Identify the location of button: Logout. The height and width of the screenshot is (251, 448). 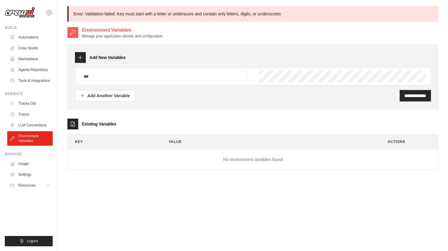
(29, 241).